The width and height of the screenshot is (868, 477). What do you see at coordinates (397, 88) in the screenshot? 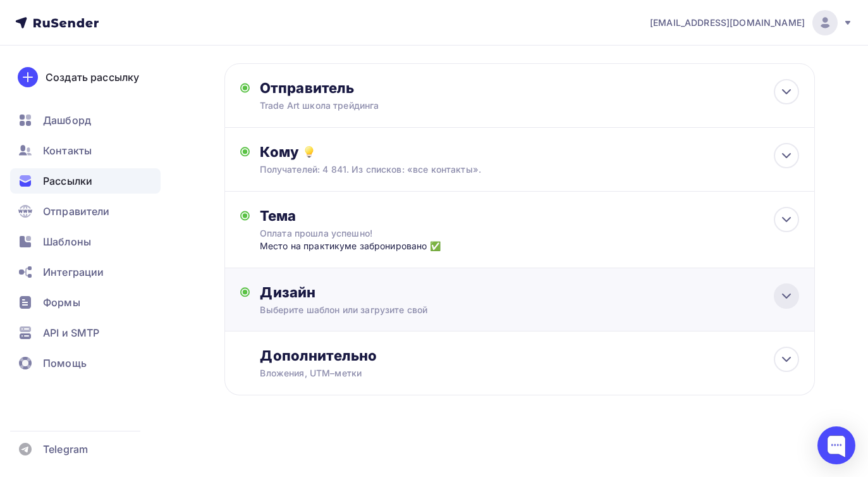
I see `div: Отправитель` at bounding box center [397, 88].